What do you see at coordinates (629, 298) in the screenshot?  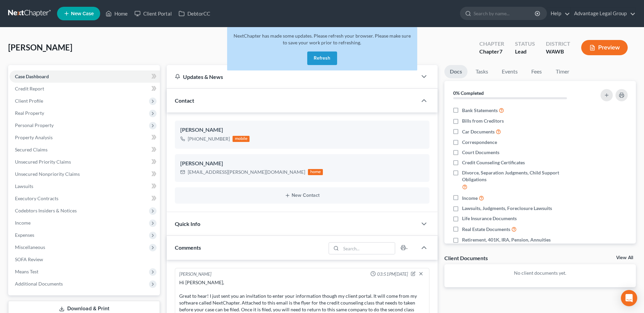 I see `div: Open Intercom Messenger` at bounding box center [629, 298].